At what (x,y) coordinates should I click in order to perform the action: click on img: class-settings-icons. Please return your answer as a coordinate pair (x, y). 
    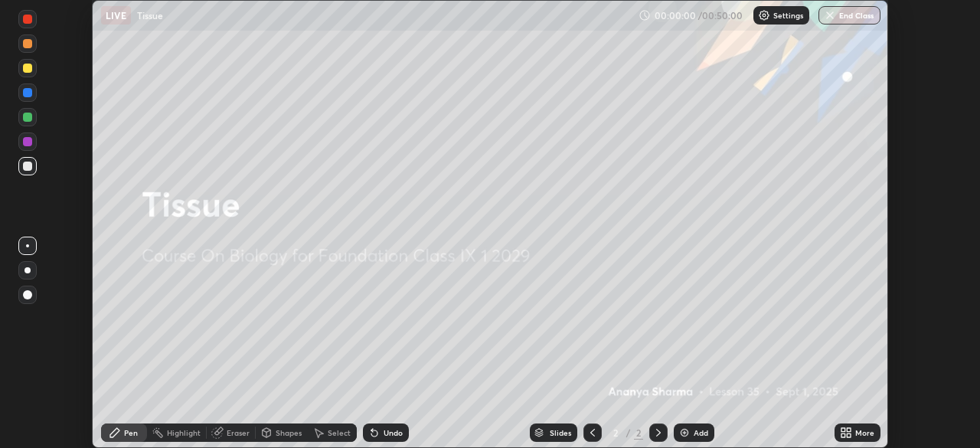
    Looking at the image, I should click on (764, 16).